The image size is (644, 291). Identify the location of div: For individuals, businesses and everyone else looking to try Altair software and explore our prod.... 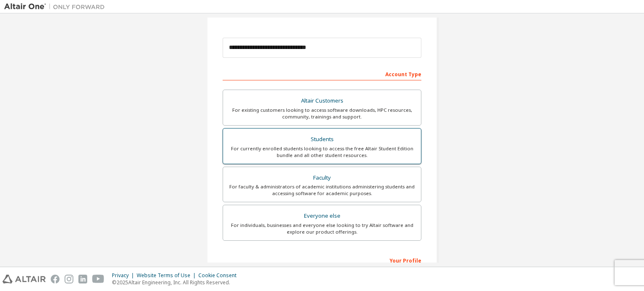
(322, 229).